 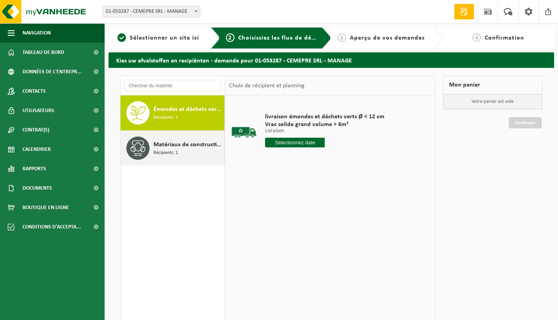 I want to click on div: Choix de récipient et planning, so click(x=267, y=86).